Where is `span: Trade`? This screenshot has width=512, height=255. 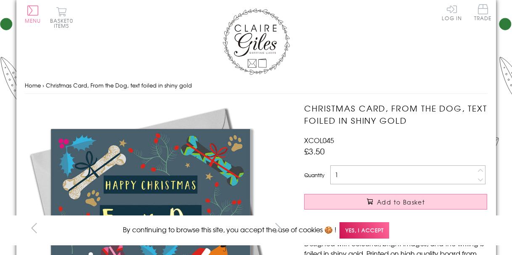 span: Trade is located at coordinates (483, 12).